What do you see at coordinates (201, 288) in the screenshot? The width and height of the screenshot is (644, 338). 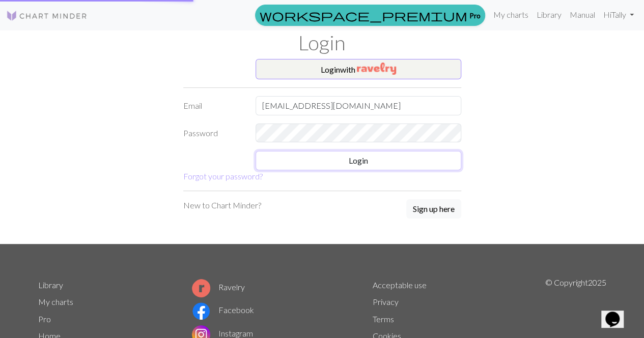 I see `img: Ravelry logo` at bounding box center [201, 288].